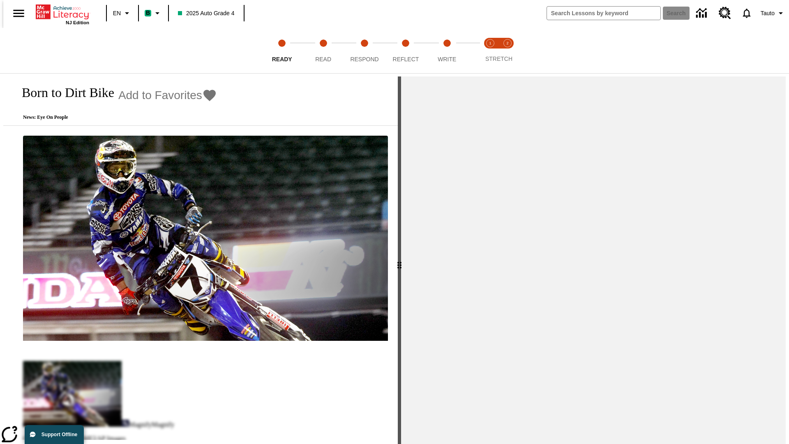 This screenshot has height=444, width=789. Describe the element at coordinates (54, 434) in the screenshot. I see `button: Support Offline` at that location.